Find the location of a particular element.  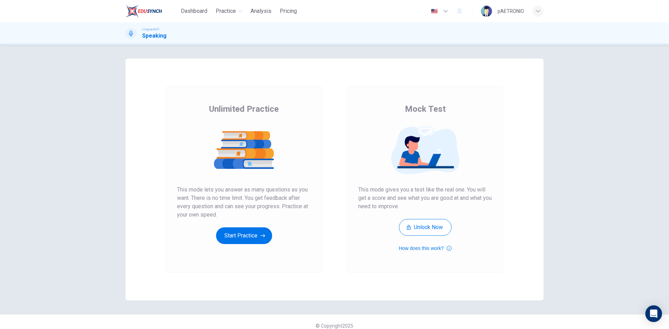

img: EduSynch logo is located at coordinates (143, 11).